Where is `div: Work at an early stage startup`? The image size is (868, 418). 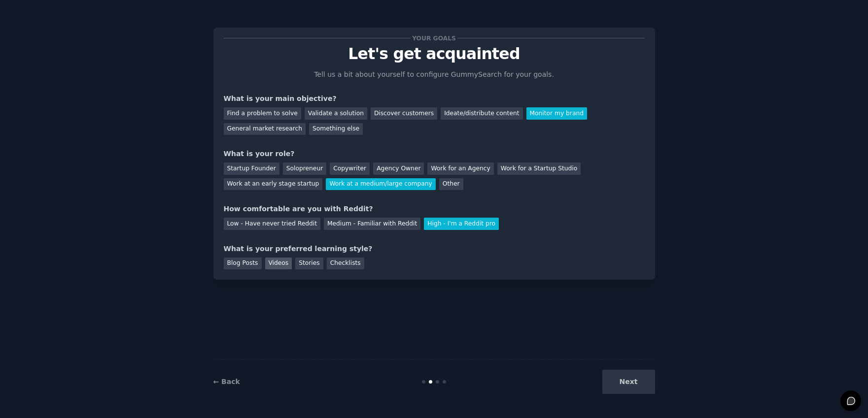
div: Work at an early stage startup is located at coordinates (273, 184).